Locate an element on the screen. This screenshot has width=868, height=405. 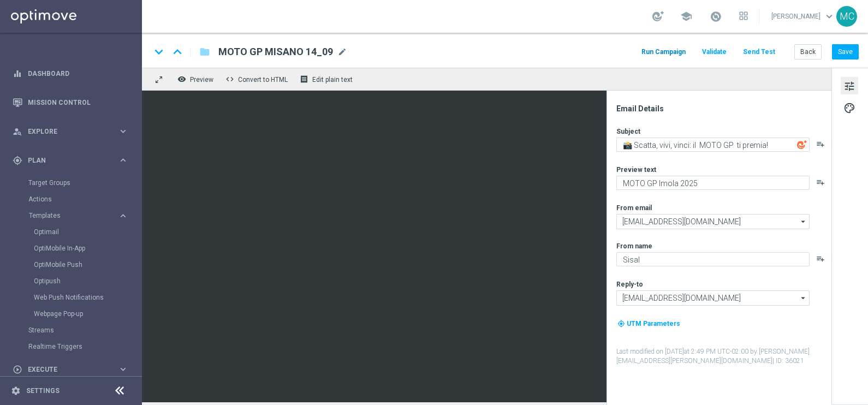
div: OptiMobile Push is located at coordinates (88, 265).